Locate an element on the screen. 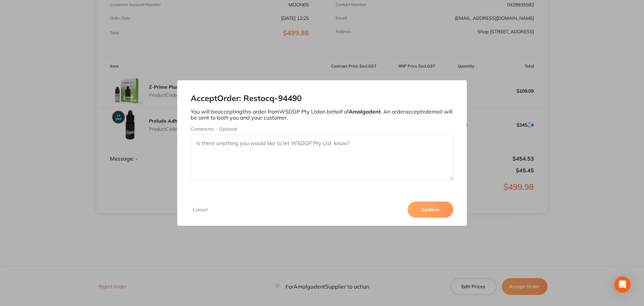 Image resolution: width=644 pixels, height=306 pixels. b: Amalgadent is located at coordinates (365, 112).